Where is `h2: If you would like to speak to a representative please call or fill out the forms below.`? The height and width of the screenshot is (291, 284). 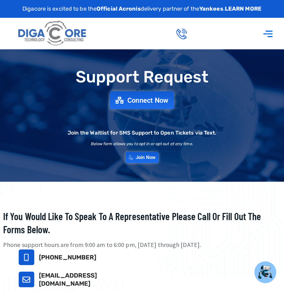
h2: If you would like to speak to a representative please call or fill out the forms below. is located at coordinates (142, 222).